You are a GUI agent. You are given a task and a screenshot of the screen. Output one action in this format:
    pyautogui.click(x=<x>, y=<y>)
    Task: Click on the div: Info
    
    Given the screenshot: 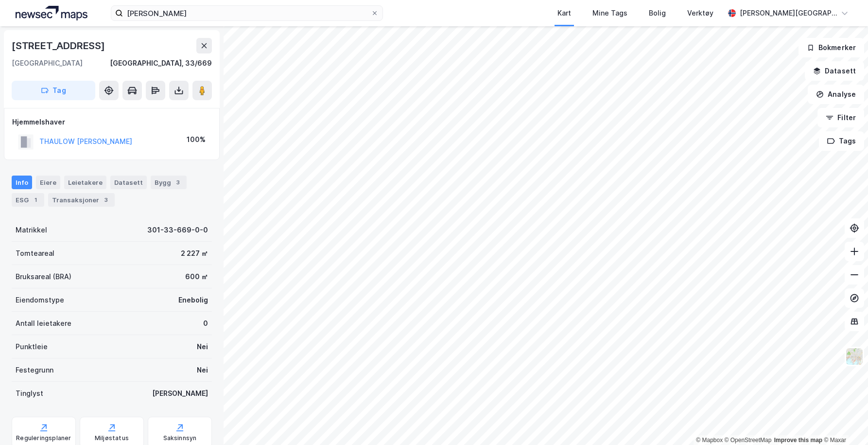 What is the action you would take?
    pyautogui.click(x=22, y=182)
    